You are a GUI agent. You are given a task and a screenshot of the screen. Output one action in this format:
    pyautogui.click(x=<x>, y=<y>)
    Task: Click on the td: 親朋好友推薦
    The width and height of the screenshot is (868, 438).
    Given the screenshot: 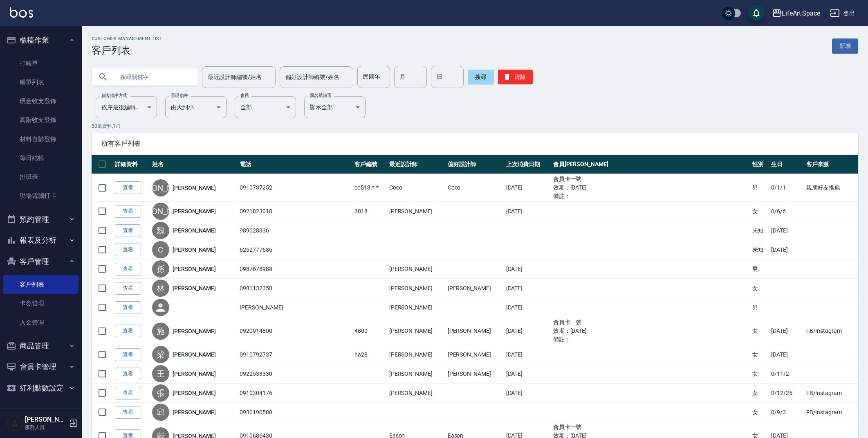 What is the action you would take?
    pyautogui.click(x=831, y=188)
    